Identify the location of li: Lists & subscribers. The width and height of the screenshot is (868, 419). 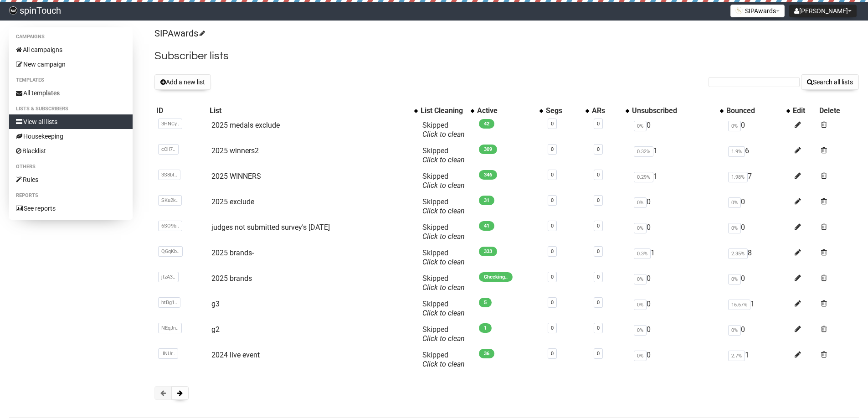
(70, 109).